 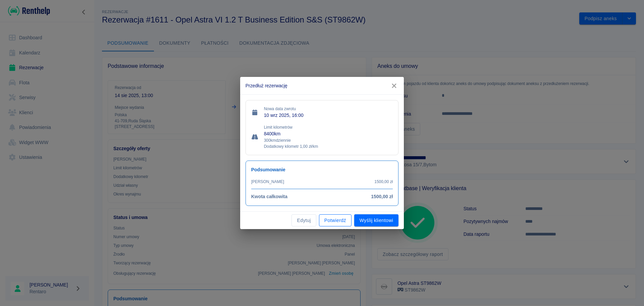 What do you see at coordinates (303, 220) in the screenshot?
I see `button: Edytuj` at bounding box center [303, 220].